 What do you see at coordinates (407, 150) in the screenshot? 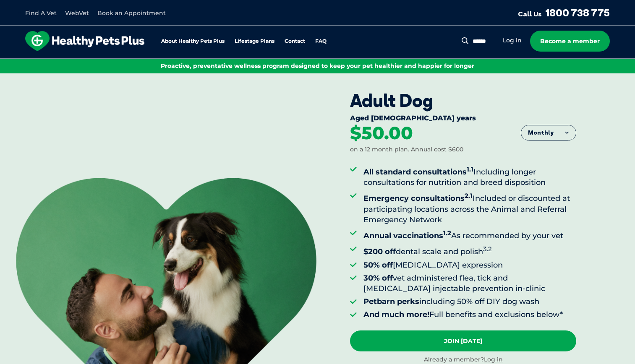
I see `div: on a 12 month plan. Annual cost $600` at bounding box center [407, 150].